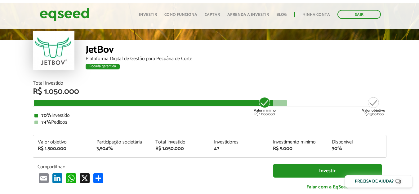 The width and height of the screenshot is (419, 194). What do you see at coordinates (374, 111) in the screenshot?
I see `strong: Valor objetivo` at bounding box center [374, 111].